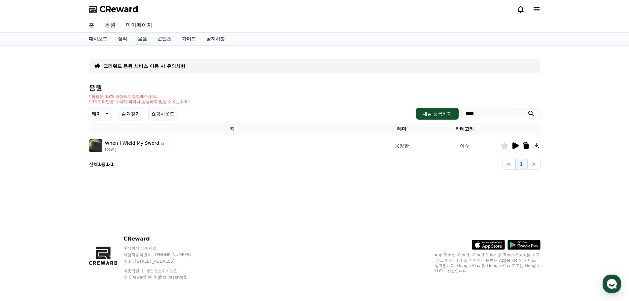 The image size is (629, 301). What do you see at coordinates (106, 218) in the screenshot?
I see `a: 설정` at bounding box center [106, 218].